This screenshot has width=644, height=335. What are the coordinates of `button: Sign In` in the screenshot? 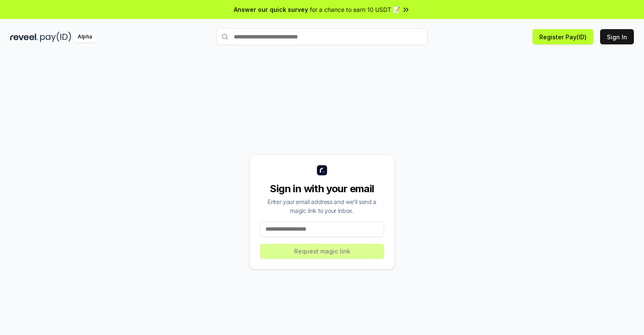 It's located at (617, 37).